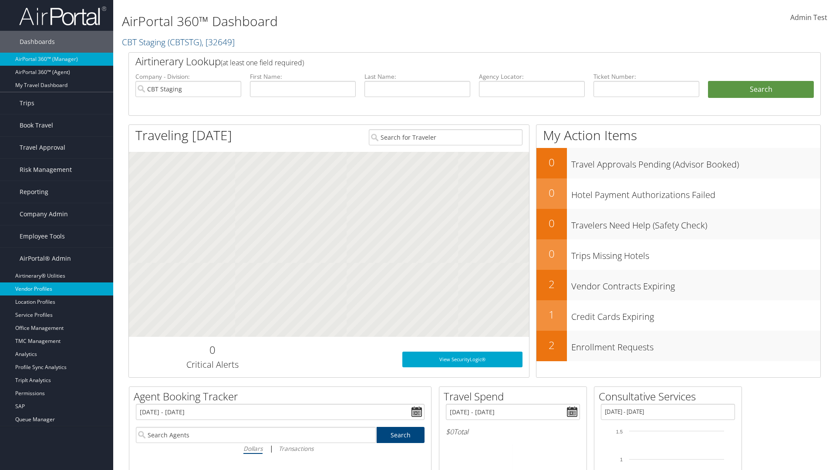 The image size is (836, 470). Describe the element at coordinates (678, 224) in the screenshot. I see `a: 0Travelers Need Help (Safety Check)` at that location.